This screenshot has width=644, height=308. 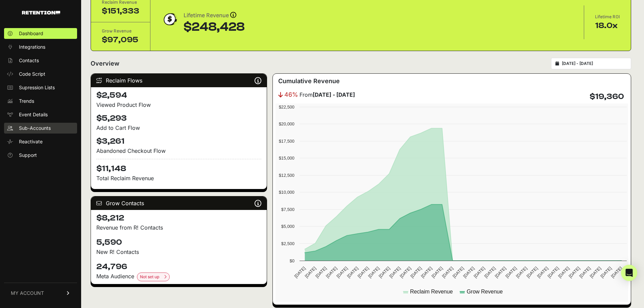 I want to click on h4: $8,212, so click(x=179, y=218).